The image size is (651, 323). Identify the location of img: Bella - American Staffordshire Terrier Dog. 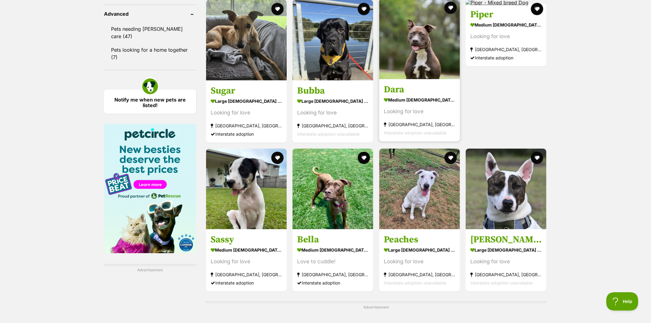
(333, 189).